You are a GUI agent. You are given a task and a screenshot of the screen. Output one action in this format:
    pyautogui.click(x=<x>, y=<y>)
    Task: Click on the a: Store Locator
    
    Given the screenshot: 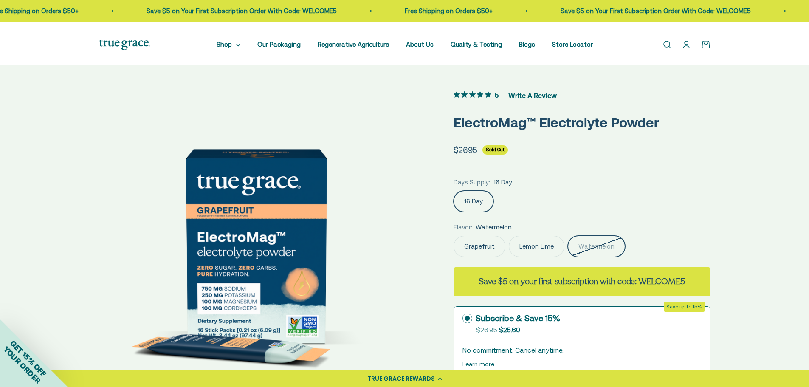 What is the action you would take?
    pyautogui.click(x=573, y=44)
    